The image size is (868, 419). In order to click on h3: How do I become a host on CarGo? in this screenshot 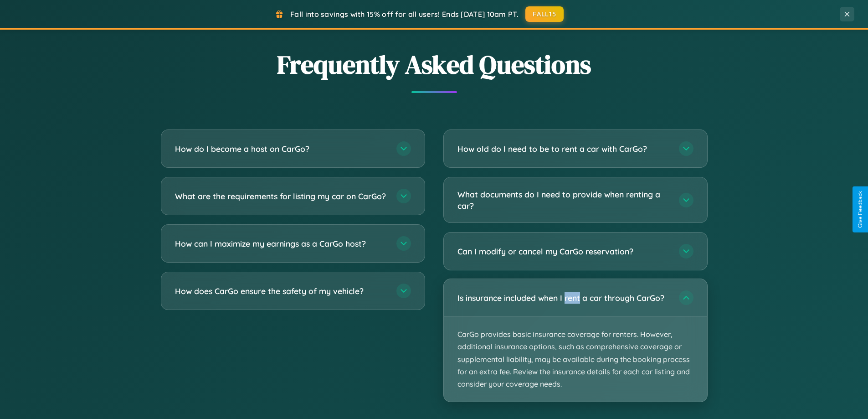, I will do `click(281, 149)`.